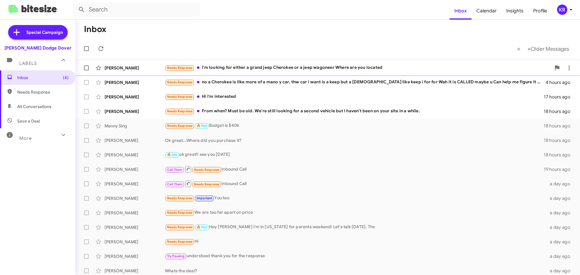 The image size is (580, 275). Describe the element at coordinates (356, 198) in the screenshot. I see `div: You too` at that location.